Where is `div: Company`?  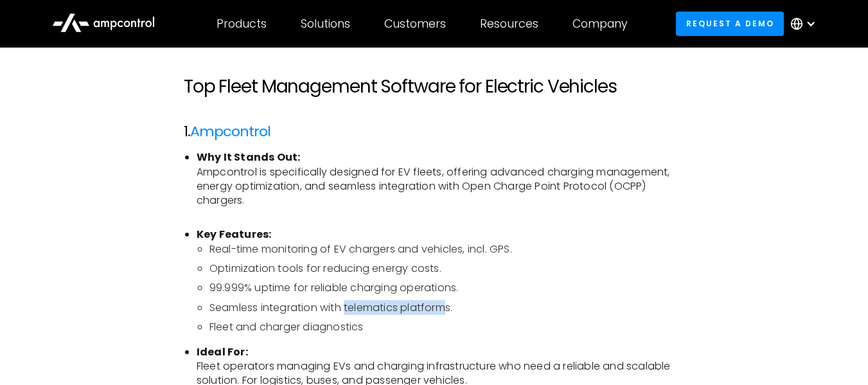 div: Company is located at coordinates (600, 24).